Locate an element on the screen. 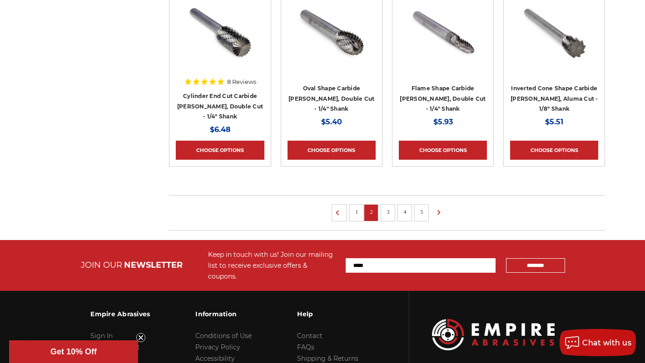 Image resolution: width=645 pixels, height=363 pixels. a: Sign In is located at coordinates (101, 336).